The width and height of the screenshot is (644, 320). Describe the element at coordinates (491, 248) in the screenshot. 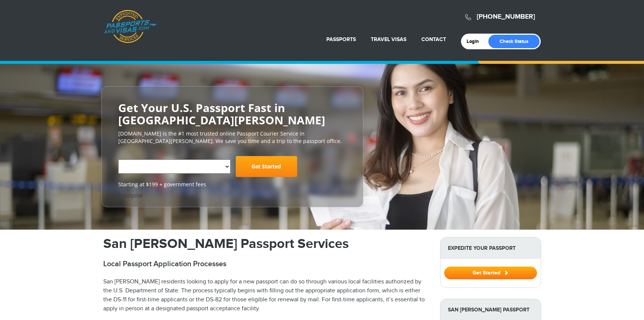

I see `strong: Expedite Your Passport` at that location.